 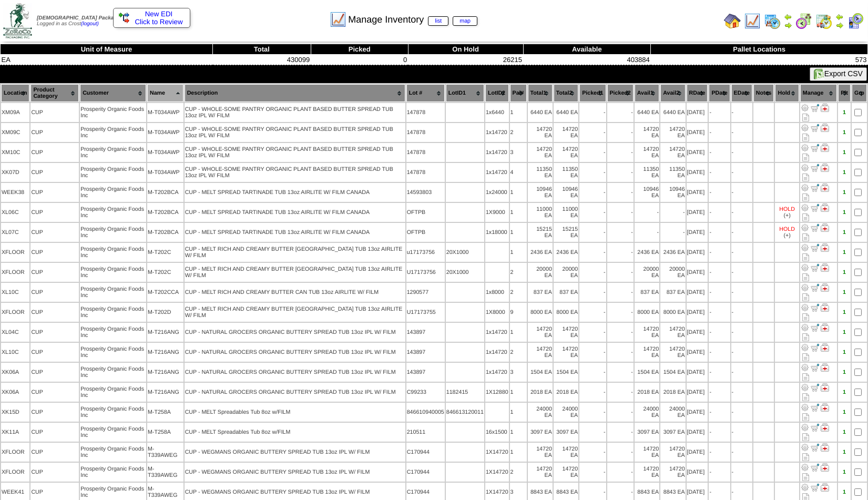 What do you see at coordinates (787, 209) in the screenshot?
I see `div: HOLD` at bounding box center [787, 209].